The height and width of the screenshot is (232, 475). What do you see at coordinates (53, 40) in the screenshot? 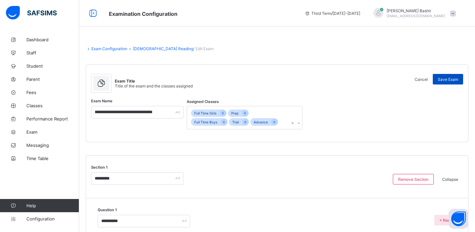
I see `span: Dashboard` at bounding box center [53, 40].